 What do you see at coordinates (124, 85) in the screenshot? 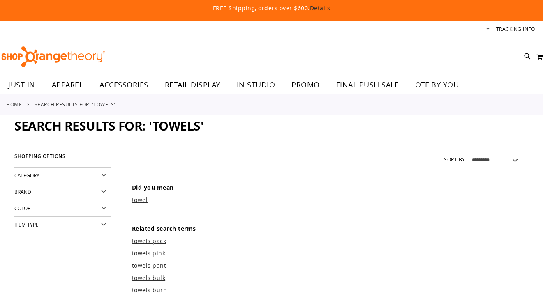
I see `a: ACCESSORIES` at bounding box center [124, 85].